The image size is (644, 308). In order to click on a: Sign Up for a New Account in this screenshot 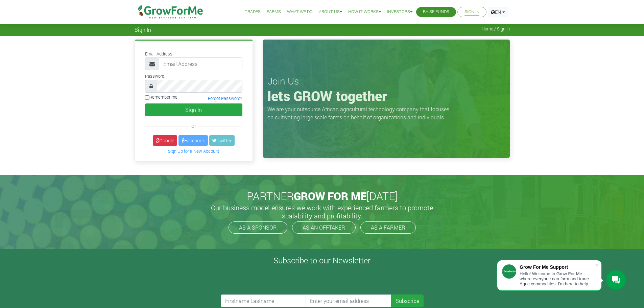, I will do `click(193, 151)`.